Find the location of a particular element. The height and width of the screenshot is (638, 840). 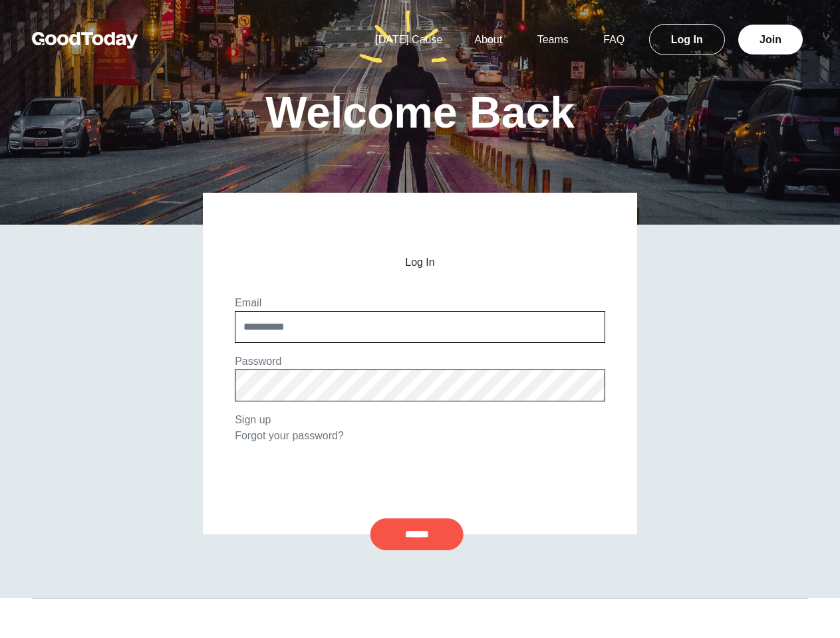

a: Forgot your password? is located at coordinates (289, 436).